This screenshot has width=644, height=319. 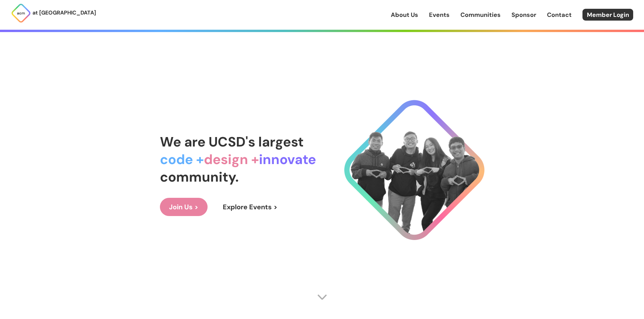 I want to click on span: innovate, so click(x=287, y=159).